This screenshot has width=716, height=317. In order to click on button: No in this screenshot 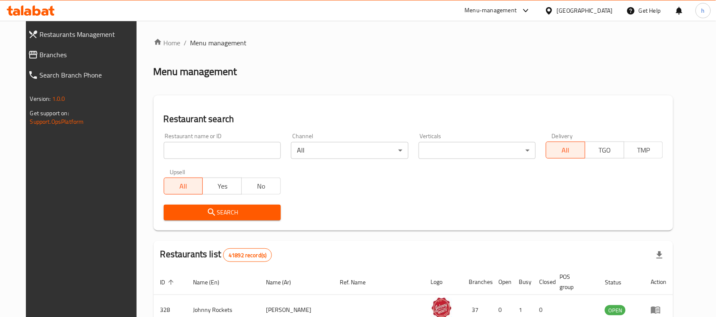, I will do `click(261, 186)`.